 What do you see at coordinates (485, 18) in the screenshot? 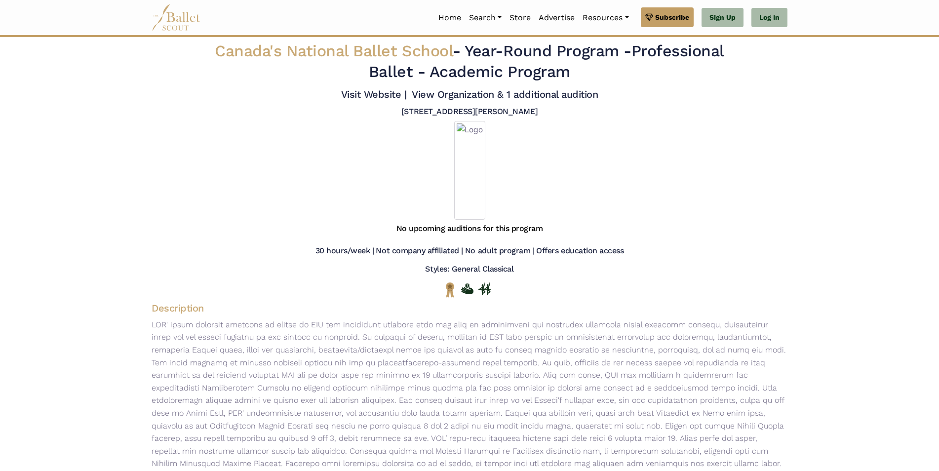
I see `a: Search` at bounding box center [485, 18].